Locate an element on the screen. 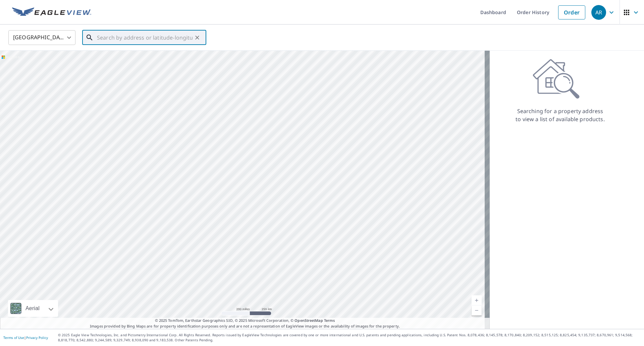  button: Clear is located at coordinates (197, 38).